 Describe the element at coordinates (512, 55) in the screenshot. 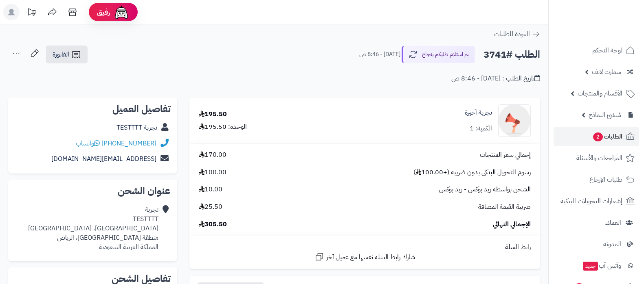

I see `h2: الطلب #3741` at that location.